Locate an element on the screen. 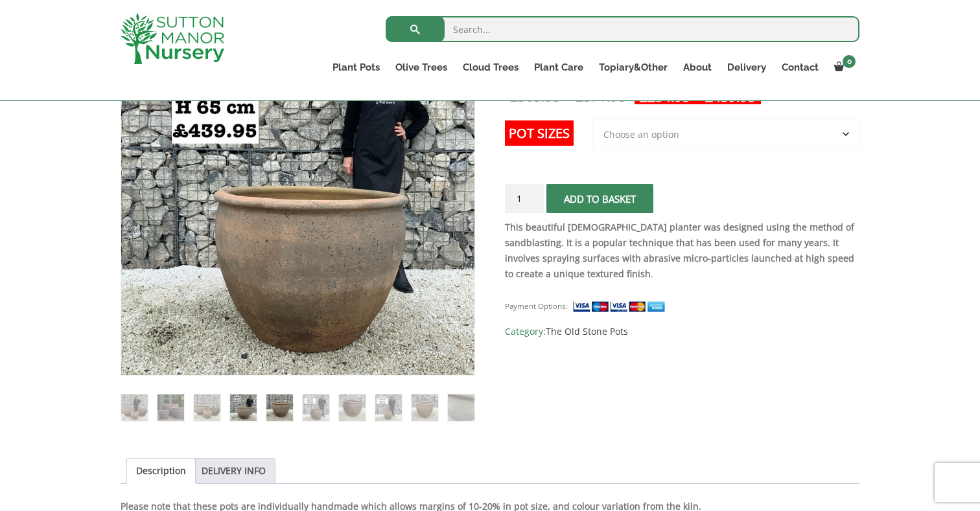 The width and height of the screenshot is (980, 511). img: payment supported is located at coordinates (621, 306).